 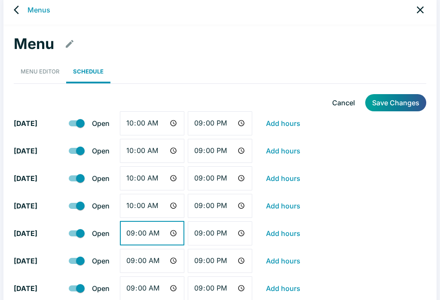 I want to click on a: Schedule, so click(x=88, y=71).